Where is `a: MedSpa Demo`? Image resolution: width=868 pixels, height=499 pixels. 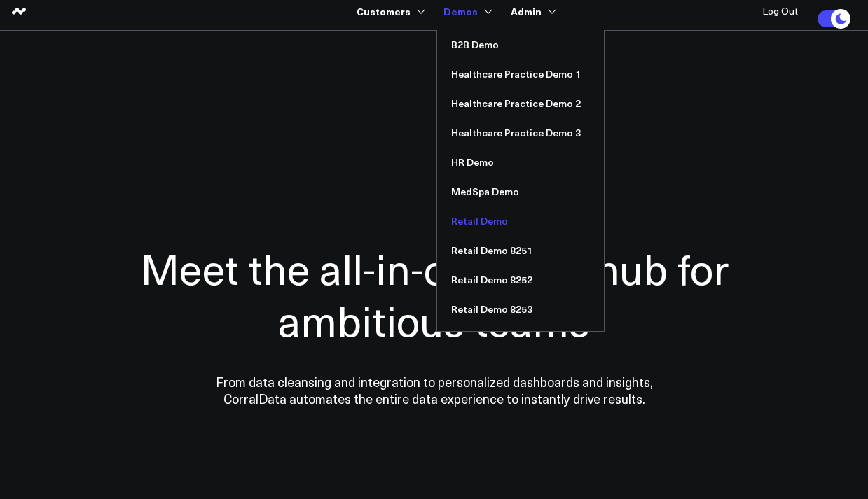
a: MedSpa Demo is located at coordinates (521, 192).